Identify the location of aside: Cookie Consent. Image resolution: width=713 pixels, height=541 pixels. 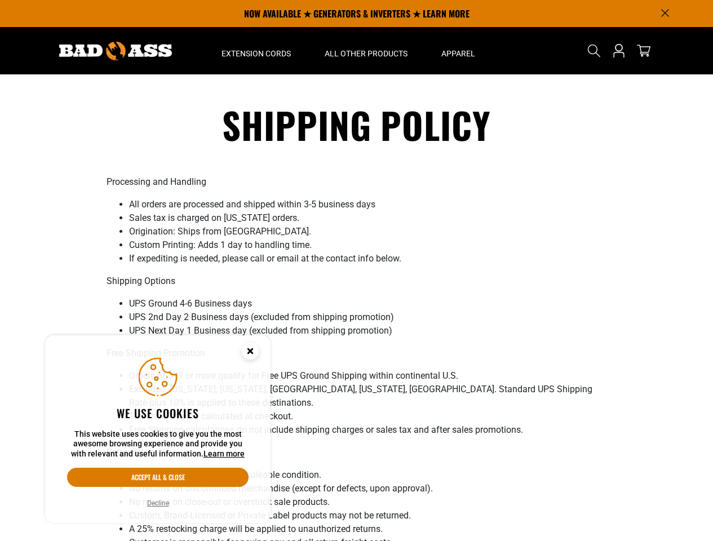
(158, 430).